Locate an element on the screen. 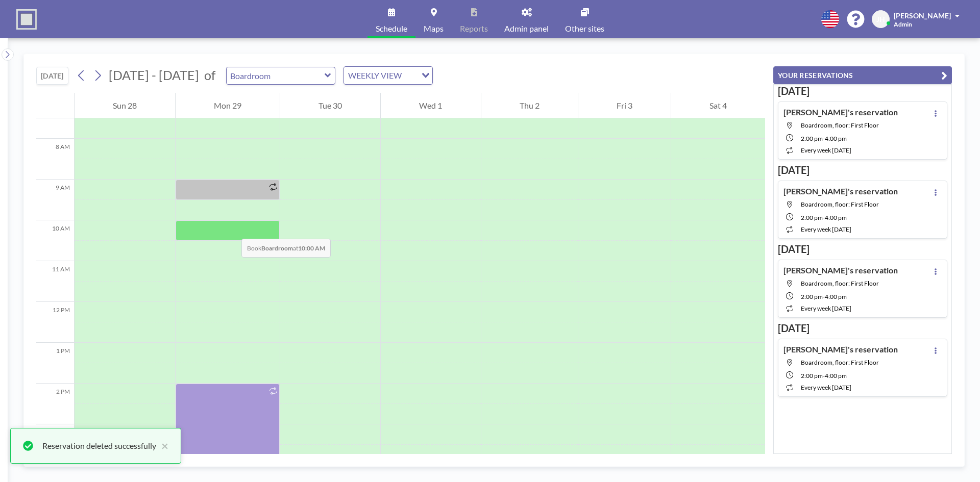 The width and height of the screenshot is (980, 482). div: Wed 1 is located at coordinates (430, 106).